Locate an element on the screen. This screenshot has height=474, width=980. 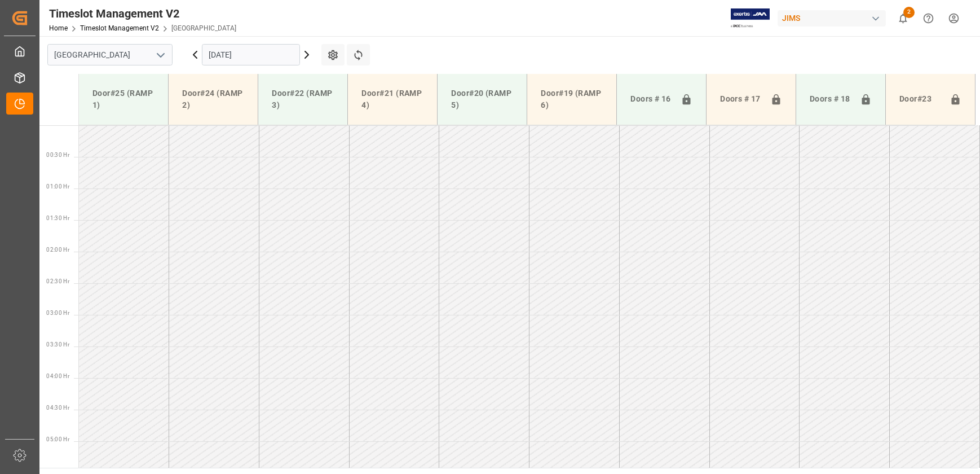
span: 04:30 Hr is located at coordinates (57, 408).